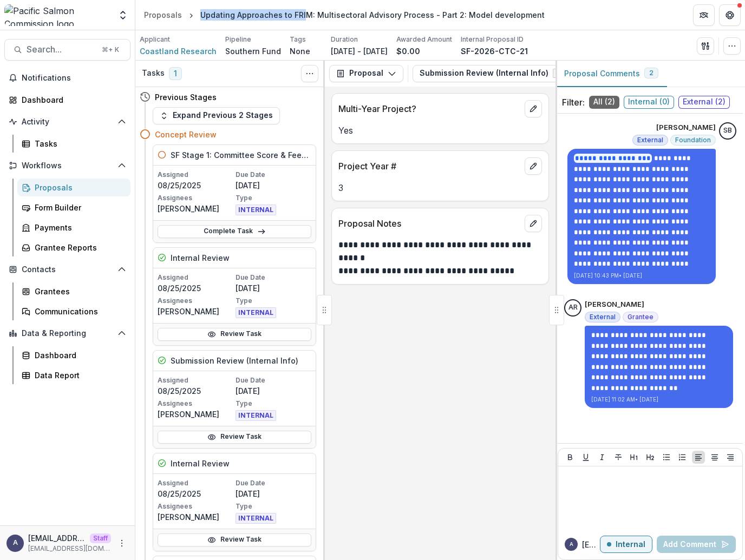 Image resolution: width=745 pixels, height=560 pixels. What do you see at coordinates (67, 122) in the screenshot?
I see `button: Open Activity` at bounding box center [67, 122].